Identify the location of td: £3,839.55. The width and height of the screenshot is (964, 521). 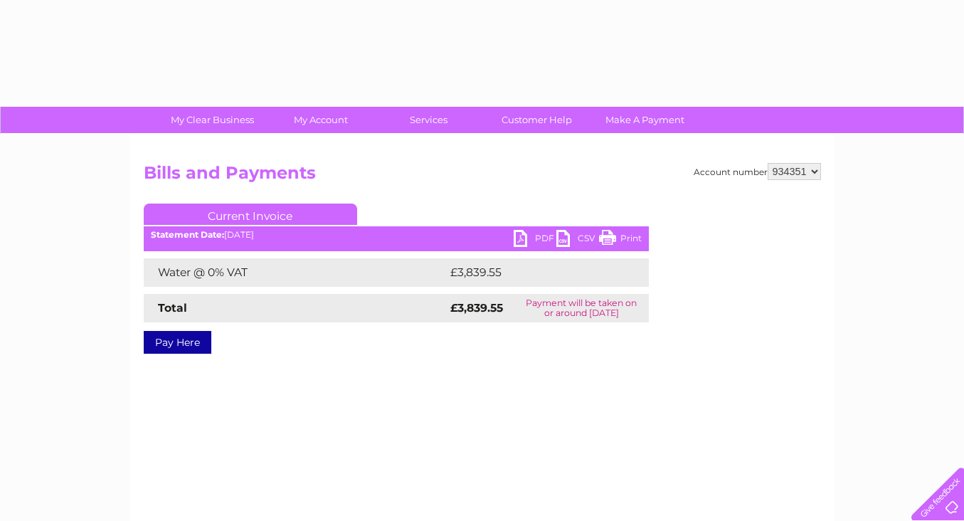
(537, 273).